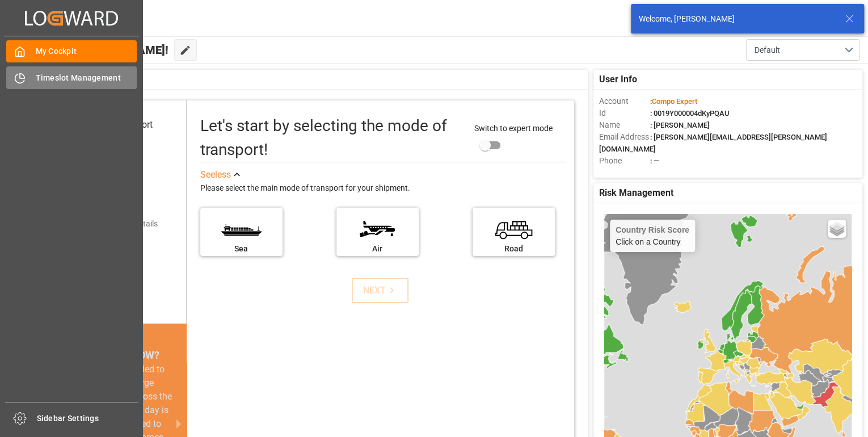  What do you see at coordinates (514, 248) in the screenshot?
I see `div: Road` at bounding box center [514, 248].